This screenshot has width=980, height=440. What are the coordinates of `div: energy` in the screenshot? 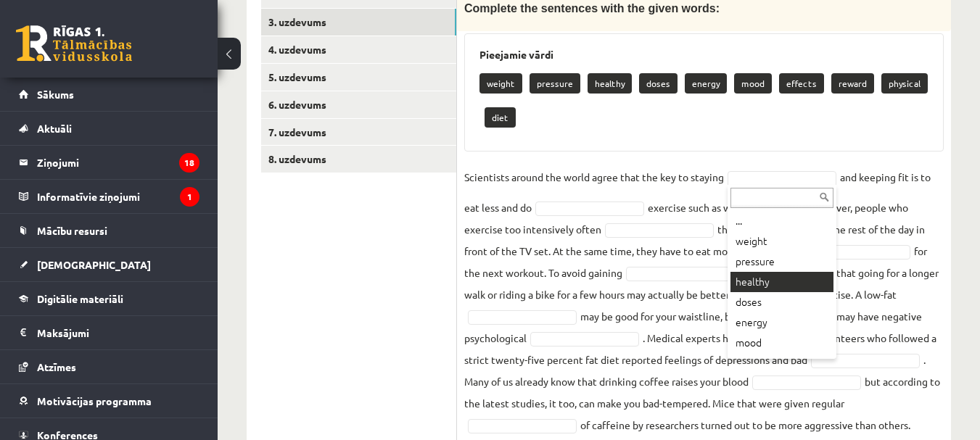 It's located at (782, 323).